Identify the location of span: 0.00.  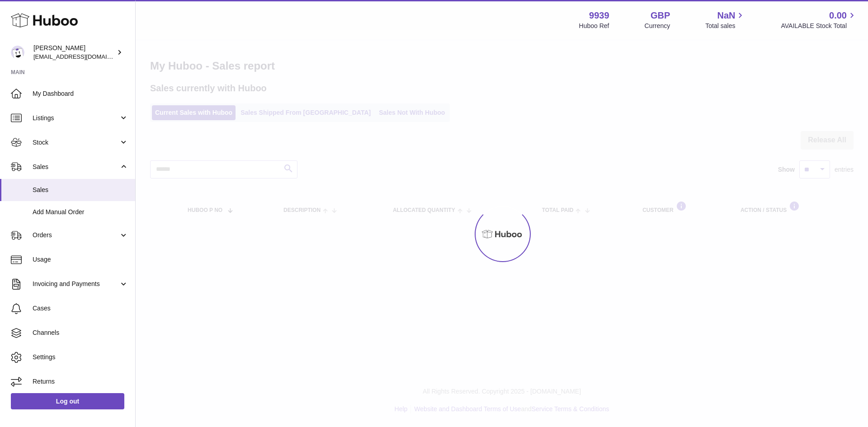
(837, 15).